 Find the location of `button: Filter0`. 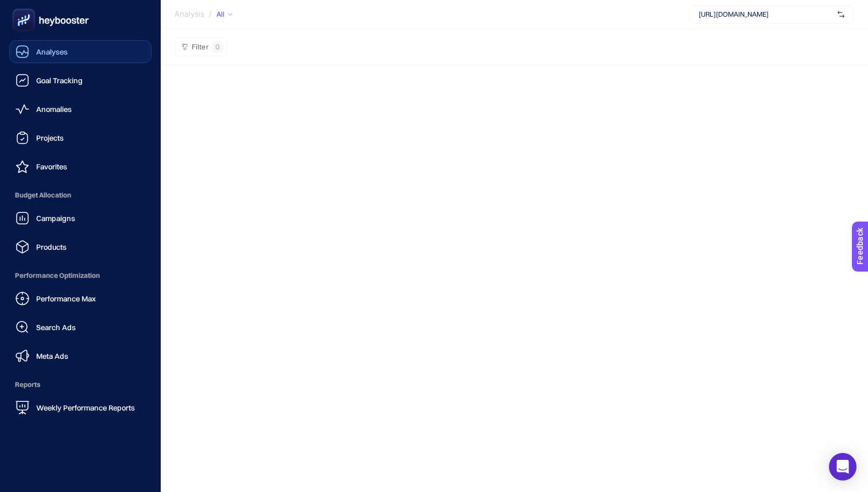

button: Filter0 is located at coordinates (200, 47).